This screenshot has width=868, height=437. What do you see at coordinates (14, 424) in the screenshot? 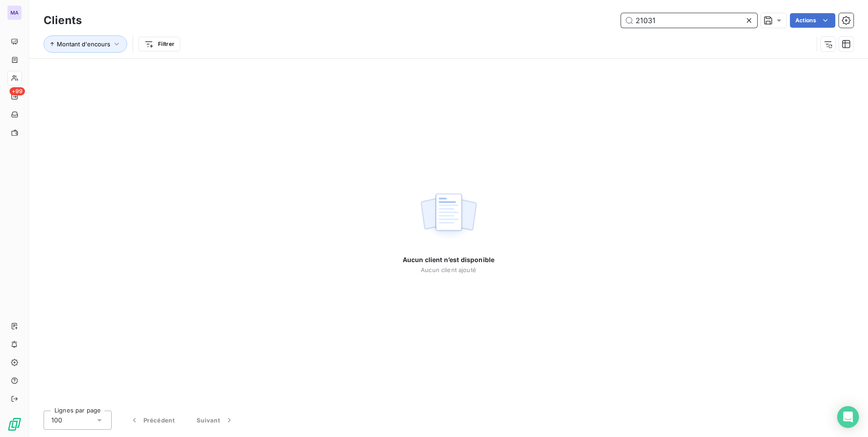
I see `img: Logo LeanPay` at bounding box center [14, 424].